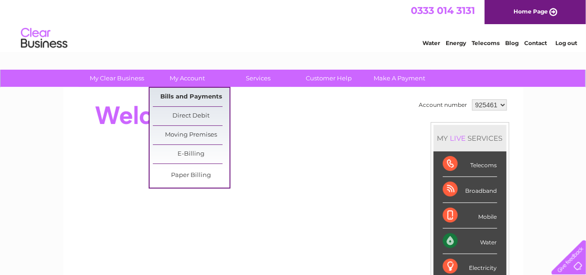 Image resolution: width=586 pixels, height=275 pixels. What do you see at coordinates (187, 78) in the screenshot?
I see `a: My Account` at bounding box center [187, 78].